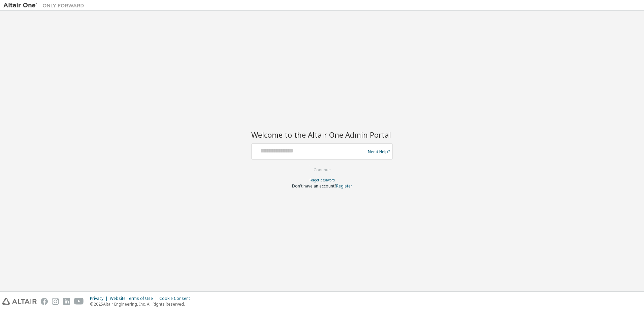  What do you see at coordinates (379, 152) in the screenshot?
I see `a: Need Help?` at bounding box center [379, 152].